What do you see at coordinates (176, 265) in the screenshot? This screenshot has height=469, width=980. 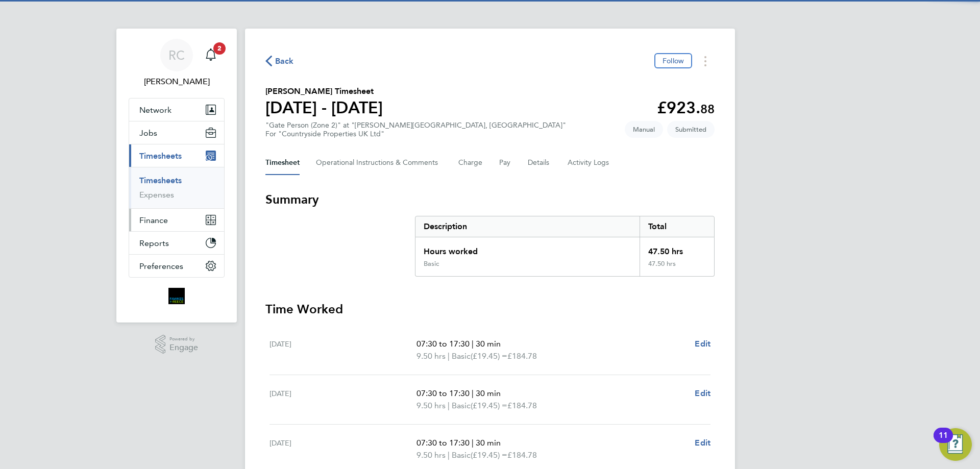 I see `button: Preferences` at bounding box center [176, 265].